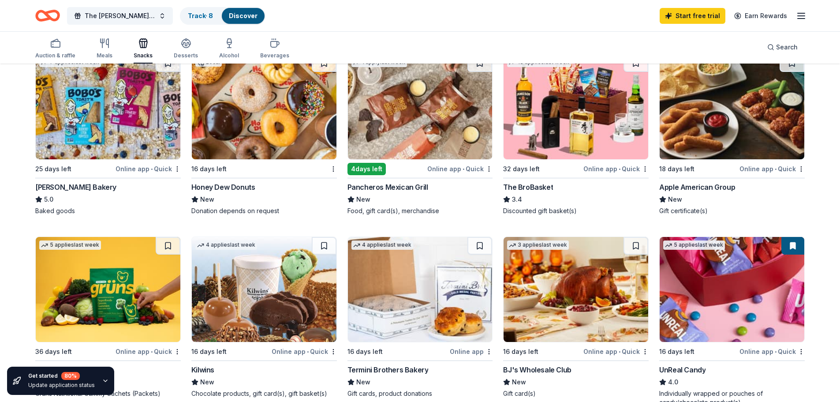  What do you see at coordinates (53, 352) in the screenshot?
I see `div: 36 days left` at bounding box center [53, 352].